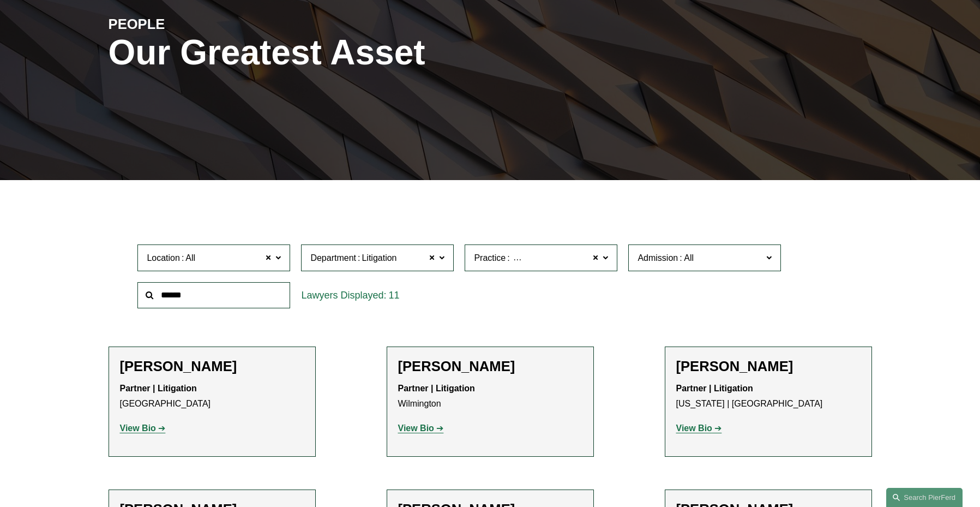  Describe the element at coordinates (658, 258) in the screenshot. I see `span: Admission` at that location.